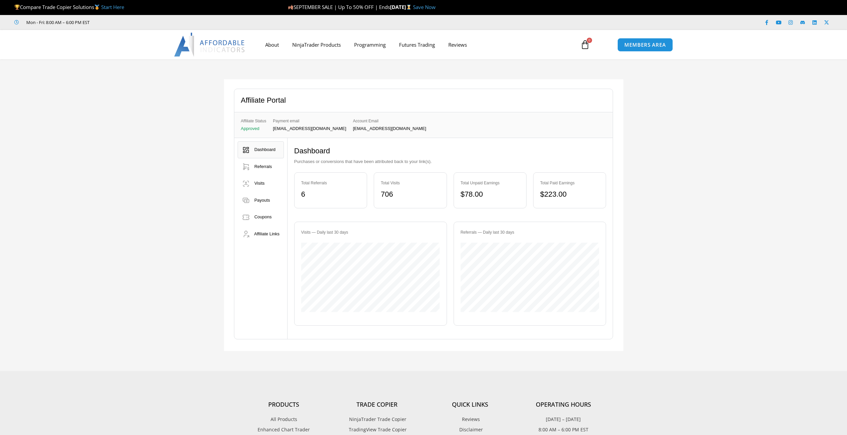  What do you see at coordinates (377, 419) in the screenshot?
I see `span: NinjaTrader Trade Copier` at bounding box center [377, 419].